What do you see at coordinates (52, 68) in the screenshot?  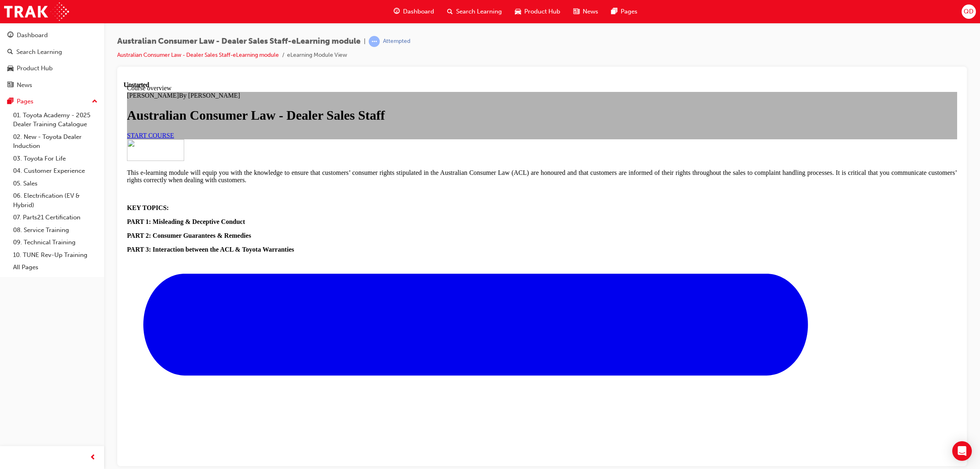 I see `a: Product Hub` at bounding box center [52, 68].